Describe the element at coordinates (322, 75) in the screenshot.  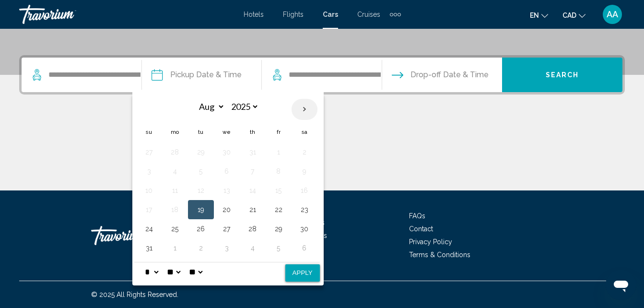
I see `div: Search widget` at that location.